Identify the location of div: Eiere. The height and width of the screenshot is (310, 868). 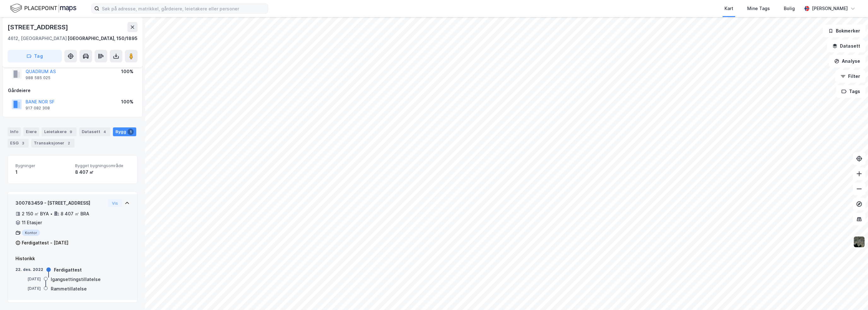
(31, 131).